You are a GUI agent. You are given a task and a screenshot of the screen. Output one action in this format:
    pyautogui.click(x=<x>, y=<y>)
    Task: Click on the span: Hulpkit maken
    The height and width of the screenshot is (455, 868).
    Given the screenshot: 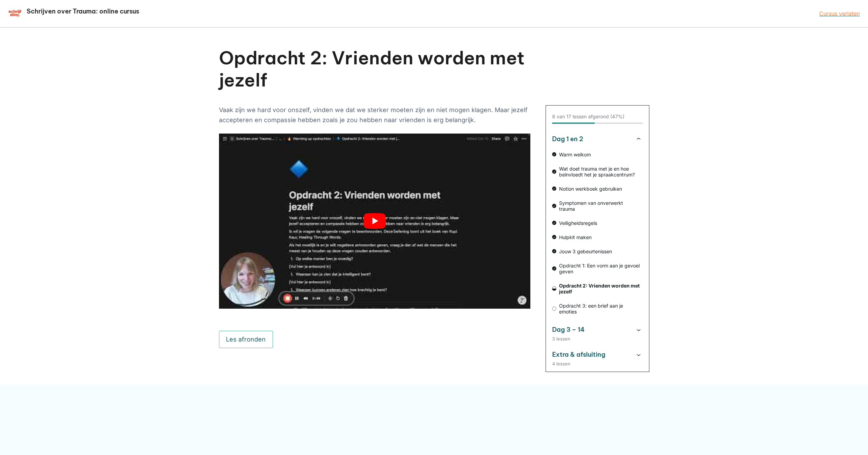 What is the action you would take?
    pyautogui.click(x=600, y=237)
    